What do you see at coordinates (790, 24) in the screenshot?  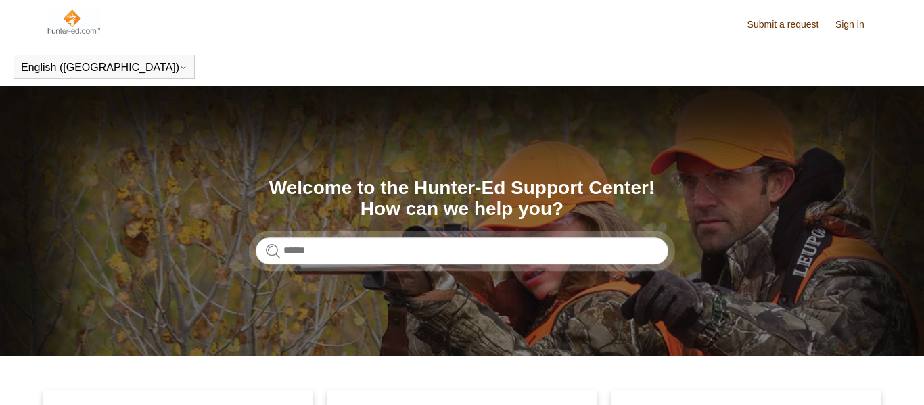 I see `a: Submit a request` at bounding box center [790, 24].